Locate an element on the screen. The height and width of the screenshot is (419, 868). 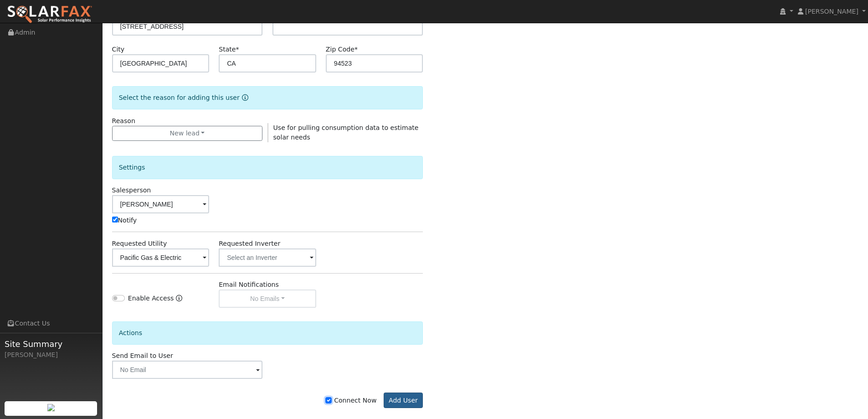
label: Enable Access is located at coordinates (151, 298).